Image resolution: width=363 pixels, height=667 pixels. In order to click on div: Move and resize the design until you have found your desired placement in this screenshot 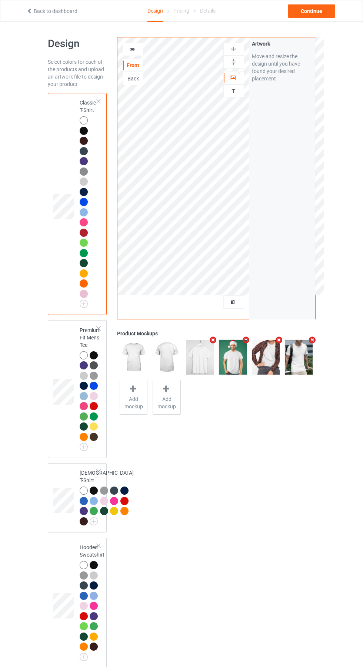, I will do `click(282, 67)`.